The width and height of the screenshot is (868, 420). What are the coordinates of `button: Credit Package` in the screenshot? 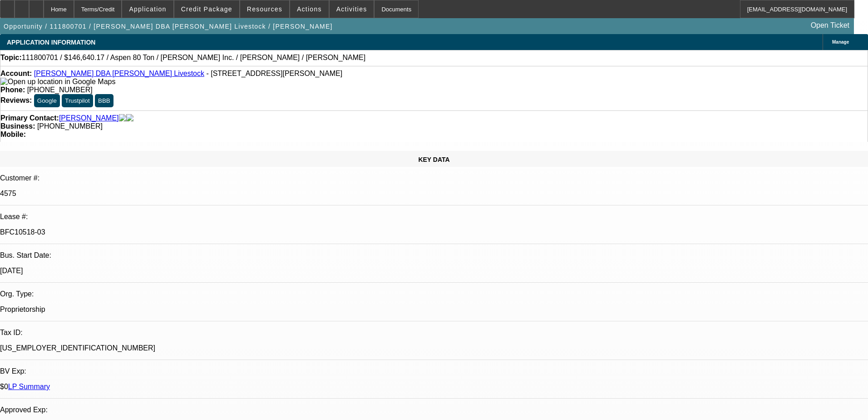 It's located at (207, 9).